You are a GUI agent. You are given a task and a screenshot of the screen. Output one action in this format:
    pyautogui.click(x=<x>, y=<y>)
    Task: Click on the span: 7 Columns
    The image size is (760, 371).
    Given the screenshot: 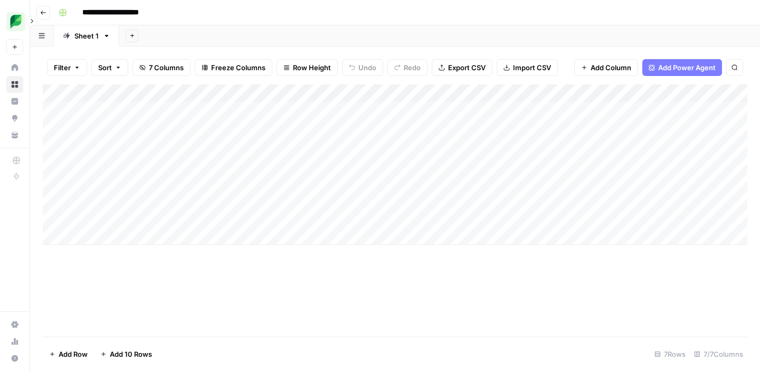 What is the action you would take?
    pyautogui.click(x=166, y=68)
    